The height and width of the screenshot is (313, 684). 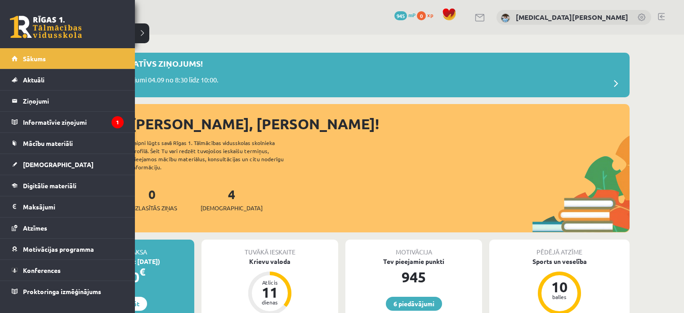 I want to click on a: Mācību materiāli, so click(x=67, y=143).